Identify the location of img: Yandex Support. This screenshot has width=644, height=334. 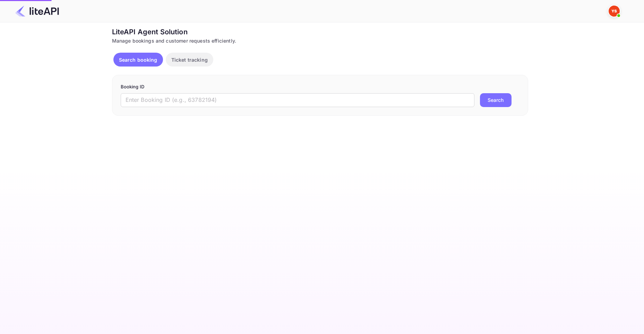
(614, 11).